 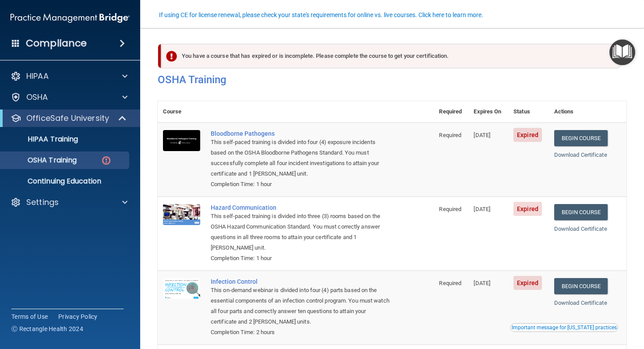 What do you see at coordinates (56, 44) in the screenshot?
I see `h4: Compliance` at bounding box center [56, 44].